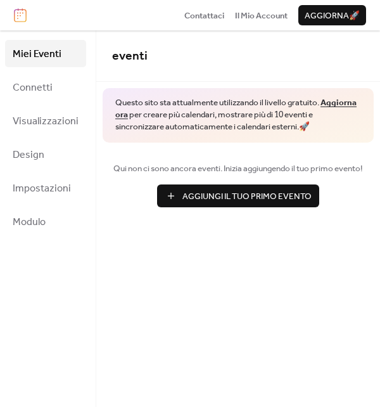 The width and height of the screenshot is (380, 407). I want to click on a: Design, so click(46, 154).